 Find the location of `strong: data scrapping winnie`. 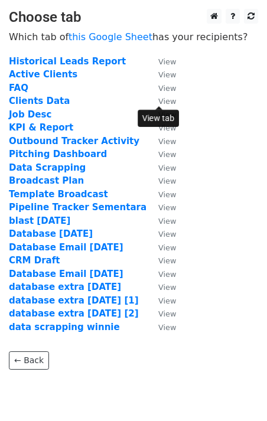

strong: data scrapping winnie is located at coordinates (64, 327).